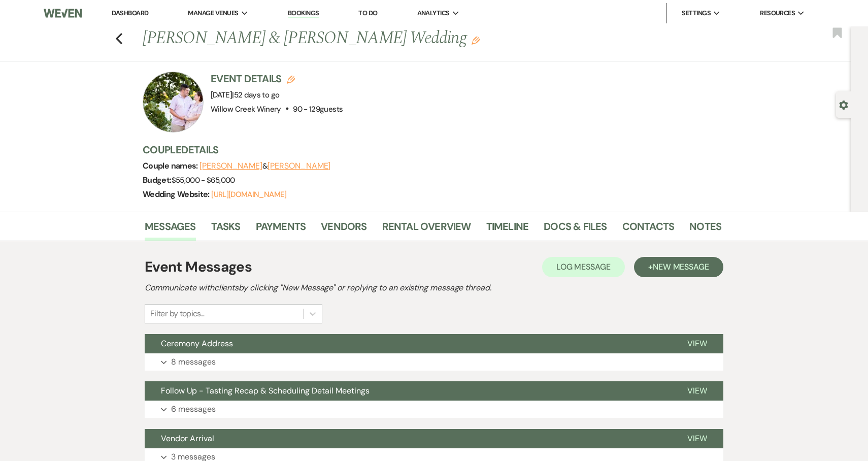 This screenshot has height=461, width=868. What do you see at coordinates (170, 230) in the screenshot?
I see `a: Messages` at bounding box center [170, 230].